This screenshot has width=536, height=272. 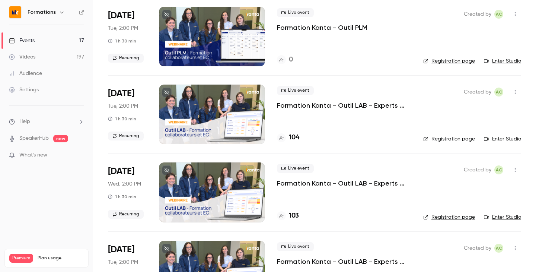 I want to click on span: Wed, 2:00 PM, so click(x=124, y=184).